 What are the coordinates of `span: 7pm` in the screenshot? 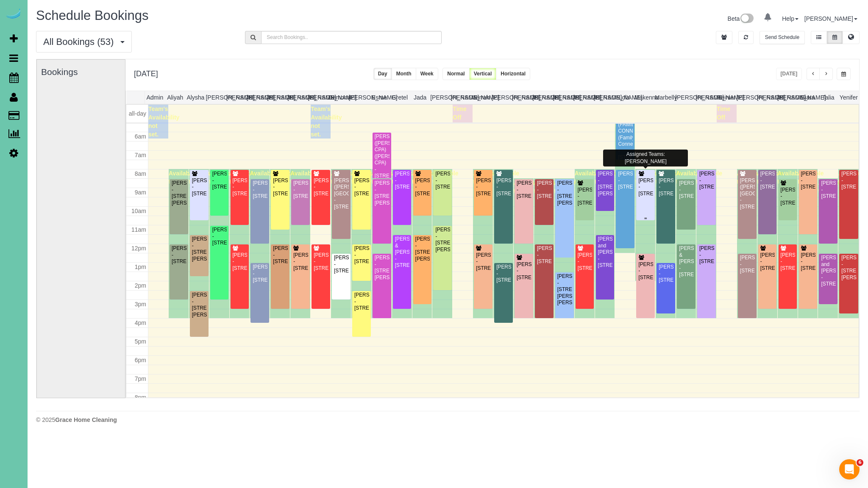 It's located at (140, 379).